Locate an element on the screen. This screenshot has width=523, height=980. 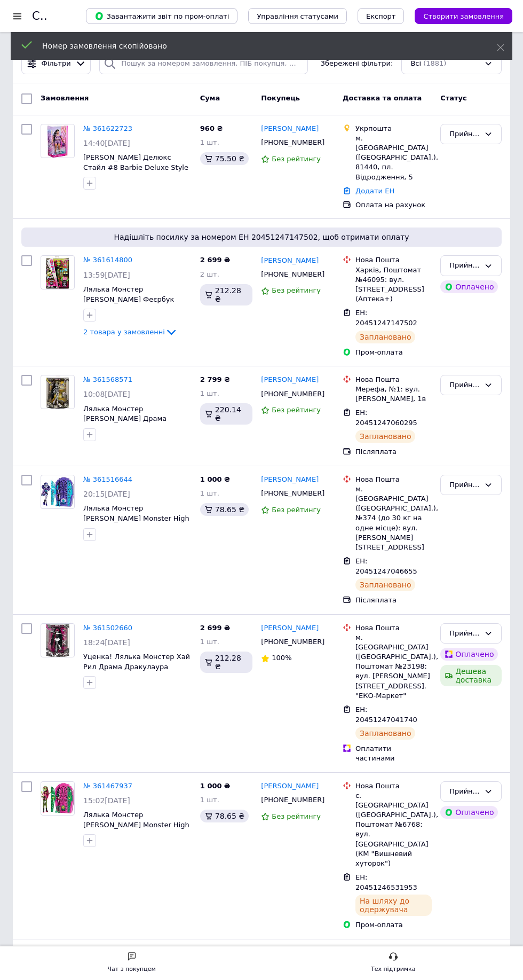
span: ЕН: 20451247041740 is located at coordinates (387, 715).